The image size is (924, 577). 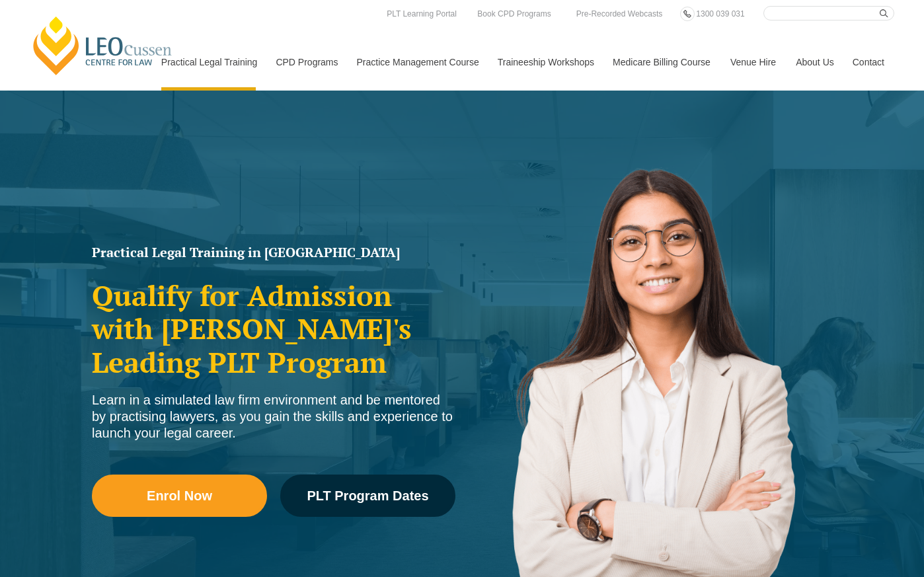 What do you see at coordinates (619, 14) in the screenshot?
I see `a: Pre-Recorded Webcasts` at bounding box center [619, 14].